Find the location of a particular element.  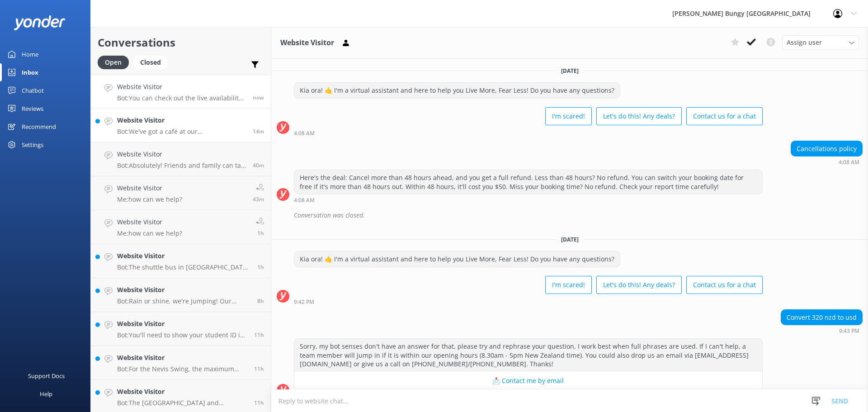

span: Assign user is located at coordinates (804, 43).